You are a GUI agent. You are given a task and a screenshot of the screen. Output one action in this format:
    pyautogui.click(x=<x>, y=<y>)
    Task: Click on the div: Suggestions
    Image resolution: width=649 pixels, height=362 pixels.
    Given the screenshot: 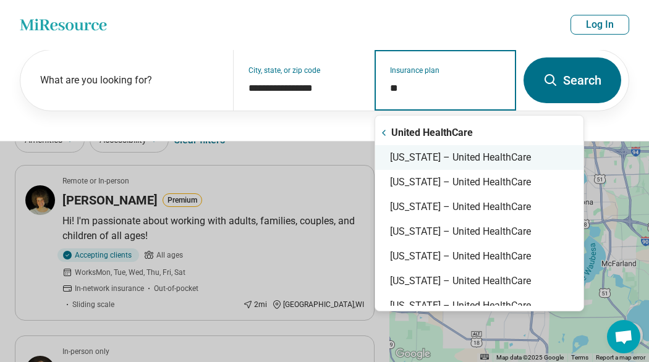 What is the action you would take?
    pyautogui.click(x=479, y=213)
    